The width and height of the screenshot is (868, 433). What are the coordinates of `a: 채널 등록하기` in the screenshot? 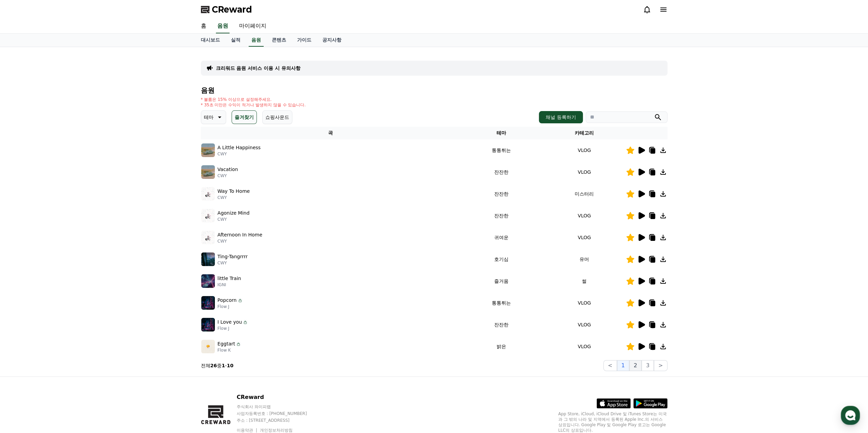 It's located at (561, 117).